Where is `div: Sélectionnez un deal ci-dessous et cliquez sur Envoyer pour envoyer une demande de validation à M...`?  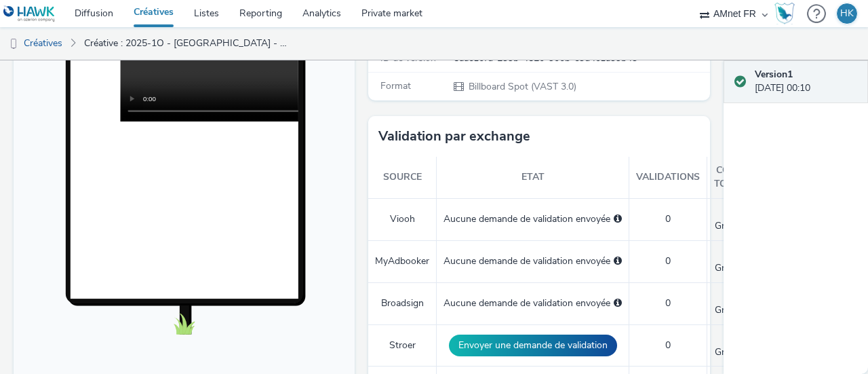 div: Sélectionnez un deal ci-dessous et cliquez sur Envoyer pour envoyer une demande de validation à M... is located at coordinates (618, 261).